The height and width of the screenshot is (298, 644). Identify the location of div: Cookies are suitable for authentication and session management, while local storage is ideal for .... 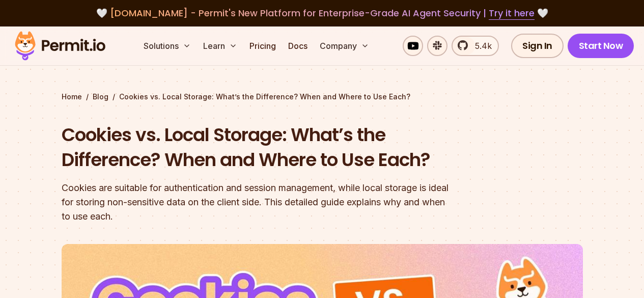
(257, 202).